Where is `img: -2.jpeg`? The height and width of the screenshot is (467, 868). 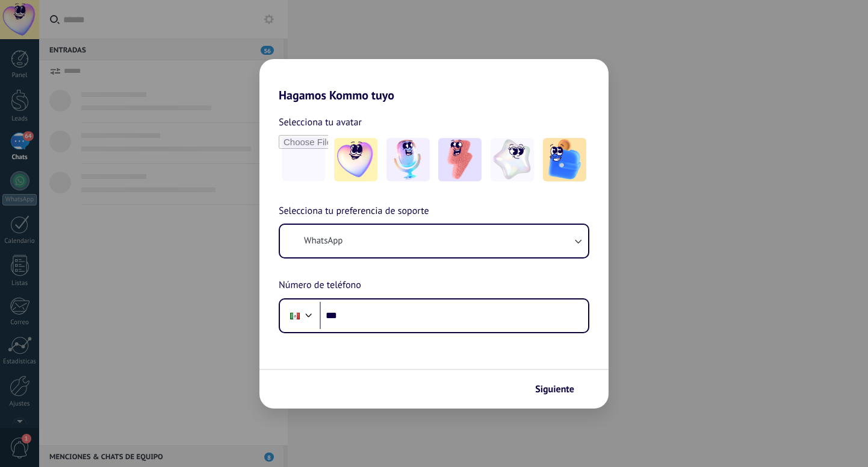
img: -2.jpeg is located at coordinates (408, 160).